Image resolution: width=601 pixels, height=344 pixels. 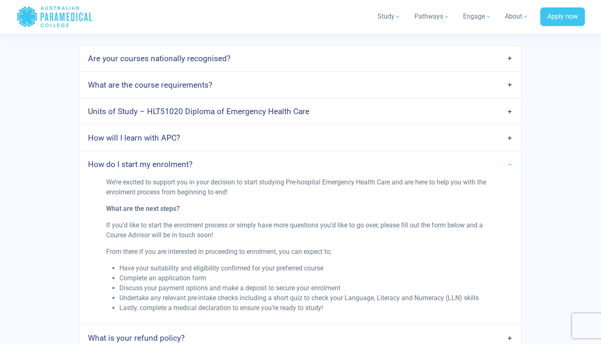 I want to click on a: Apply now, so click(x=563, y=17).